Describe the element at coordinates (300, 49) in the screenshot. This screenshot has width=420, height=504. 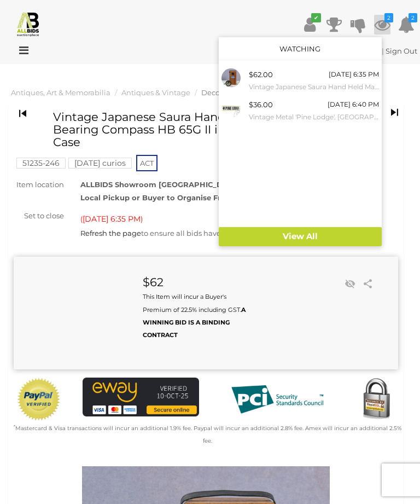
I see `a: Watching` at that location.